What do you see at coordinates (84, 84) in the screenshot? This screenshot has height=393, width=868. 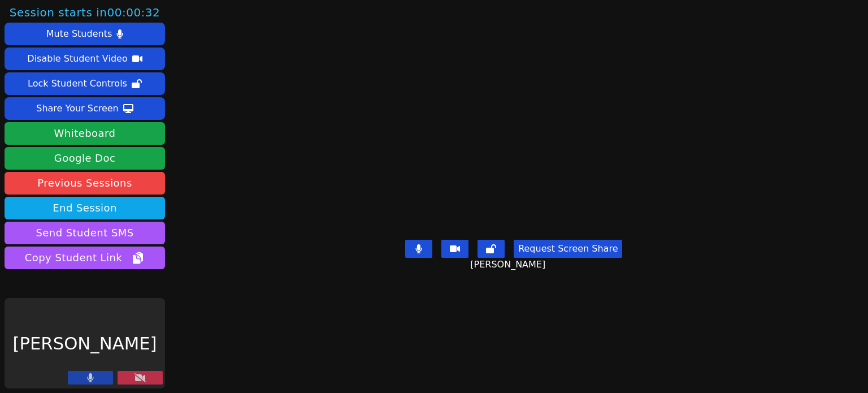 I see `button: Lock Student Controls` at bounding box center [84, 84].